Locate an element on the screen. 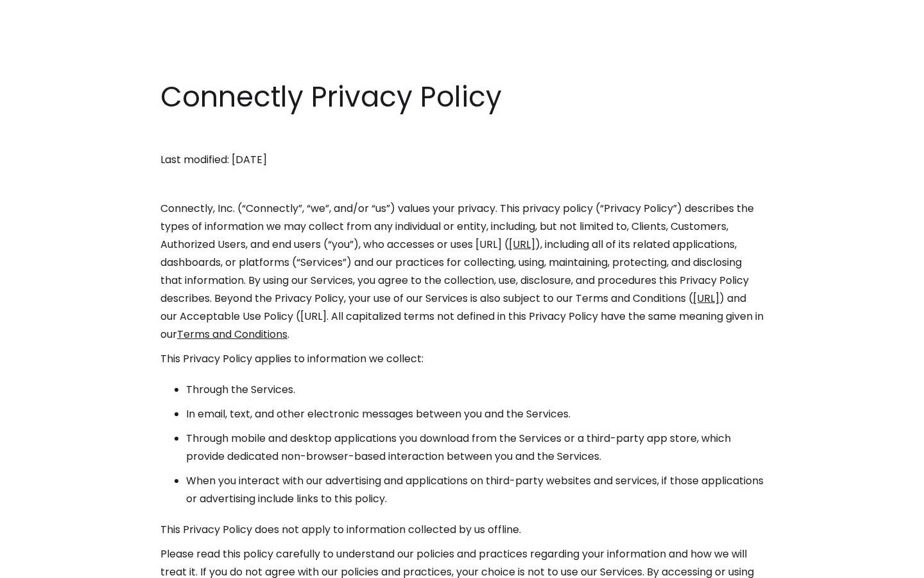  a: Terms and Conditions is located at coordinates (232, 334).